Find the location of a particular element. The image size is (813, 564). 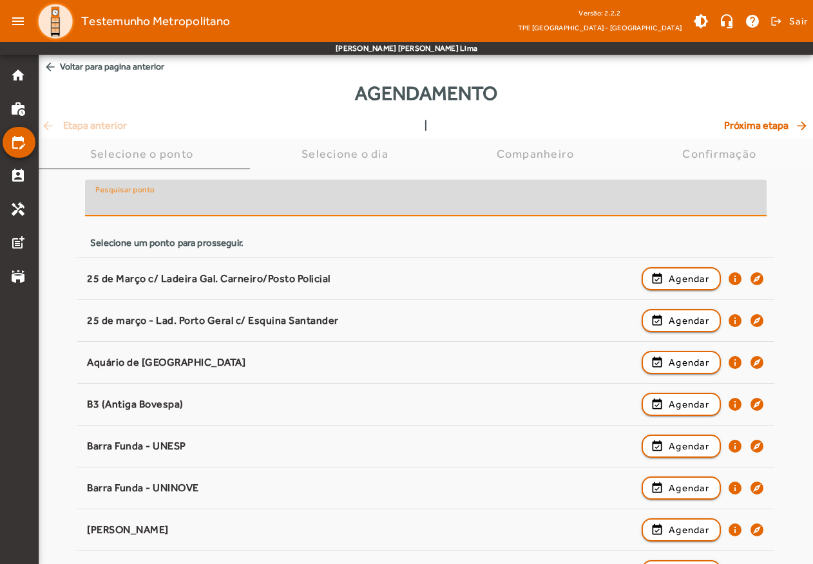

a: Testemunho Metropolitano is located at coordinates (130, 21).